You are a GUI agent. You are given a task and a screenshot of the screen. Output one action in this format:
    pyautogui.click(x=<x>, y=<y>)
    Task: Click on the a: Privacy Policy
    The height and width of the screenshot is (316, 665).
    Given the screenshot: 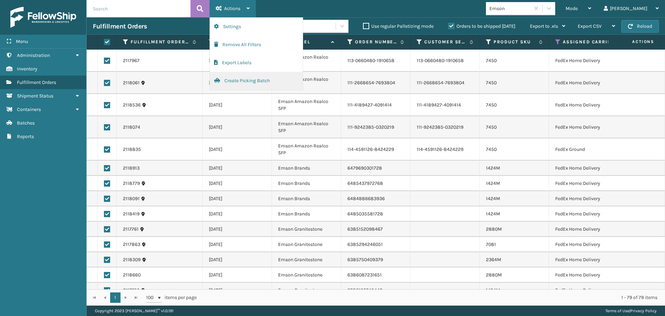 What is the action you would take?
    pyautogui.click(x=644, y=311)
    